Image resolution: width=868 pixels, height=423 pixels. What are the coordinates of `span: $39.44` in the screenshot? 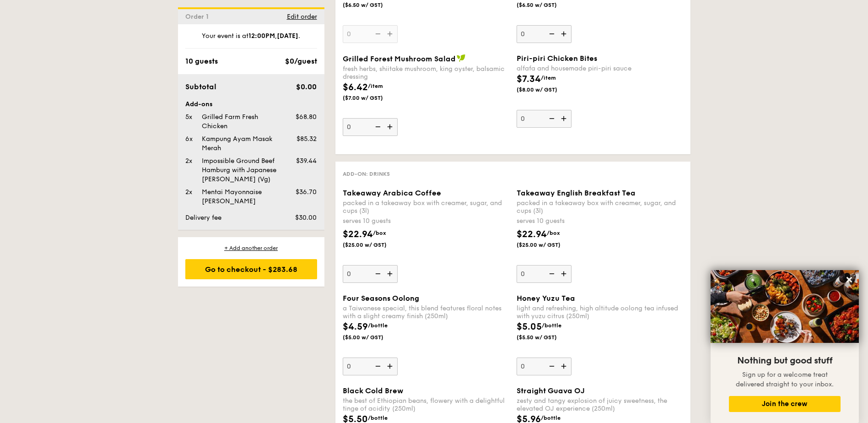 It's located at (306, 161).